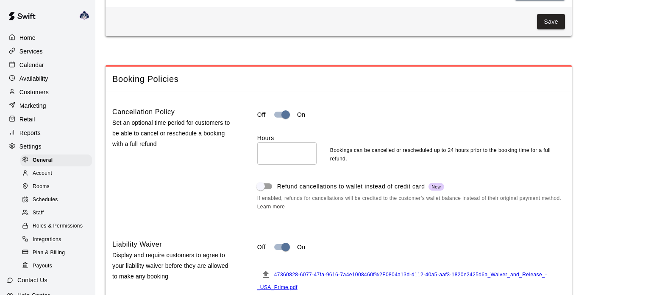 The width and height of the screenshot is (651, 295). I want to click on span: Refund cancellations to wallet instead of credit card, so click(361, 186).